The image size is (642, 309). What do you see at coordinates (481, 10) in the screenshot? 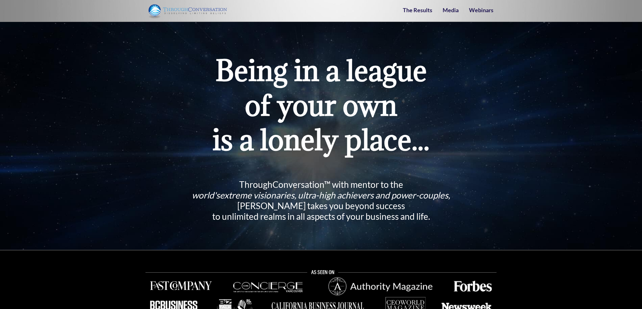
I see `a: Webinars` at bounding box center [481, 10].